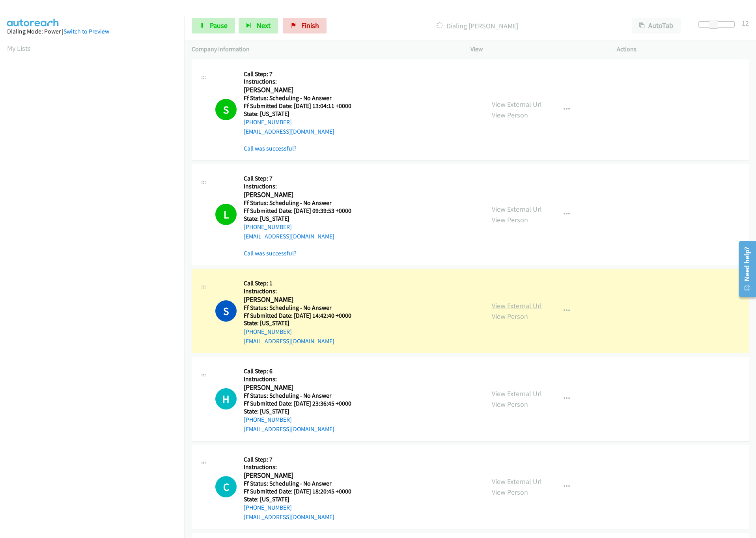 Image resolution: width=756 pixels, height=538 pixels. Describe the element at coordinates (310, 25) in the screenshot. I see `span: Finish` at that location.